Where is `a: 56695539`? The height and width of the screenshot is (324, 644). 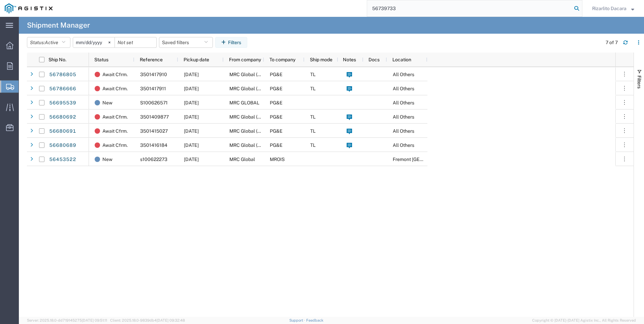 a: 56695539 is located at coordinates (63, 103).